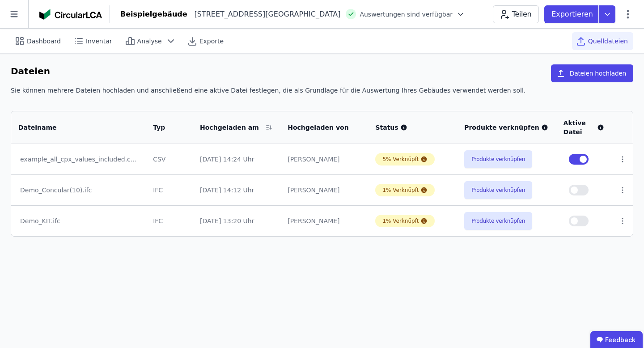 The height and width of the screenshot is (348, 644). What do you see at coordinates (150, 41) in the screenshot?
I see `span: Analyse` at bounding box center [150, 41].